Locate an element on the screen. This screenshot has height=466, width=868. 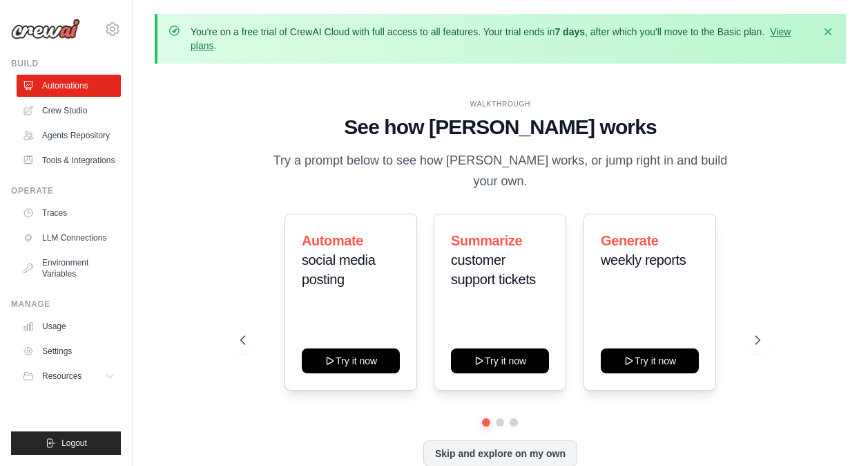
a: Settings is located at coordinates (68, 351).